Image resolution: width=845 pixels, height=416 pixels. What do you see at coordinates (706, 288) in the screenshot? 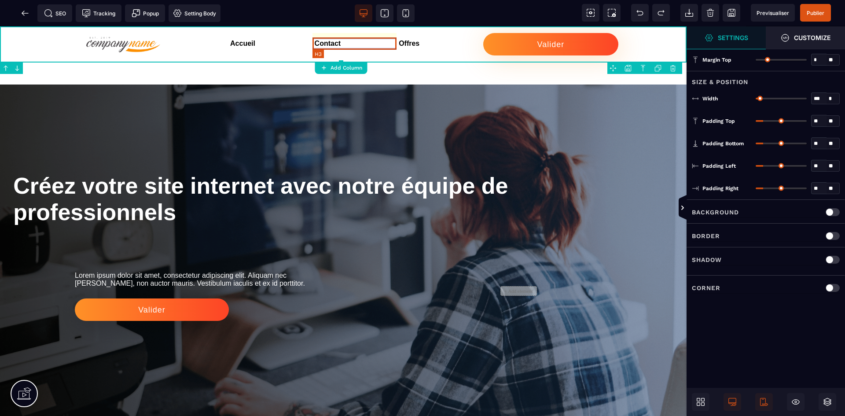
I see `p: Corner` at bounding box center [706, 288].